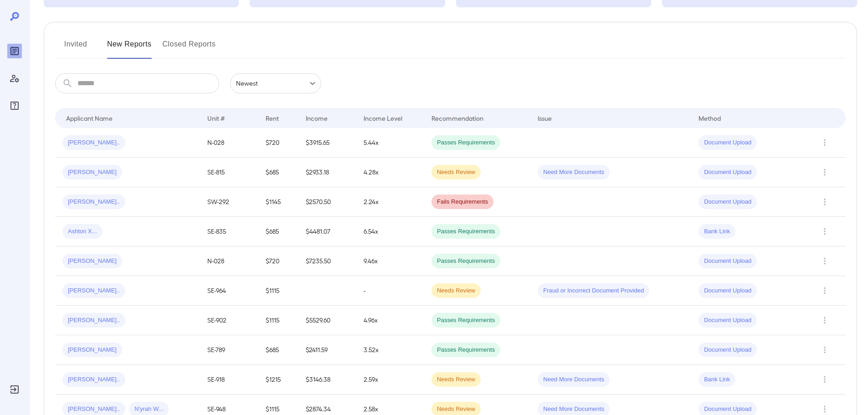  What do you see at coordinates (545, 118) in the screenshot?
I see `div: Issue` at bounding box center [545, 118].